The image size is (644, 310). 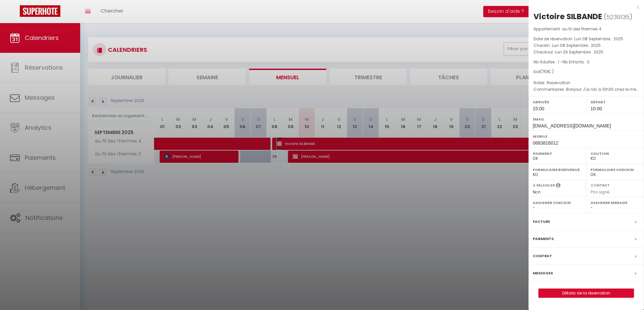 I want to click on label: Départ, so click(x=615, y=102).